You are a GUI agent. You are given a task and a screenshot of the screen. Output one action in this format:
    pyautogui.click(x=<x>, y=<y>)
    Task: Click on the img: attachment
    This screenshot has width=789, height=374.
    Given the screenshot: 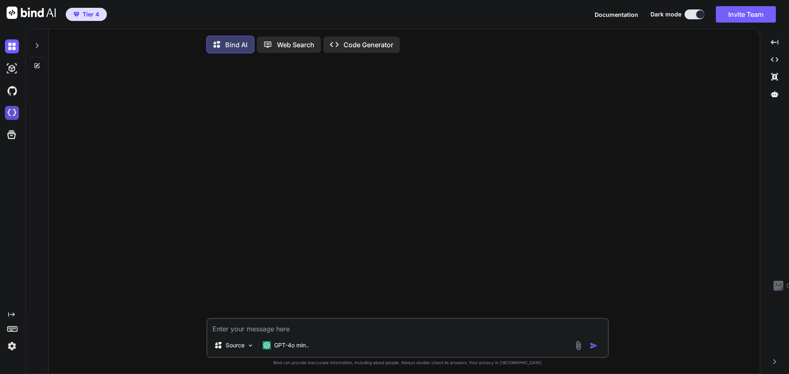 What is the action you would take?
    pyautogui.click(x=578, y=345)
    